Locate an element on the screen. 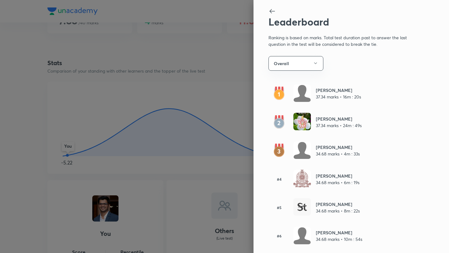 Image resolution: width=449 pixels, height=253 pixels. h6: #5 is located at coordinates (279, 208).